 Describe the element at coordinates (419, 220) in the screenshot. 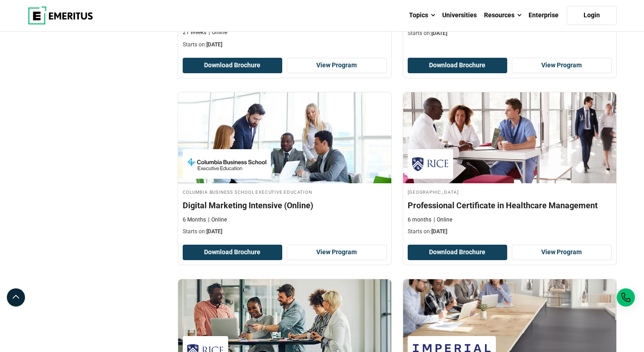

I see `p: 6 months` at that location.